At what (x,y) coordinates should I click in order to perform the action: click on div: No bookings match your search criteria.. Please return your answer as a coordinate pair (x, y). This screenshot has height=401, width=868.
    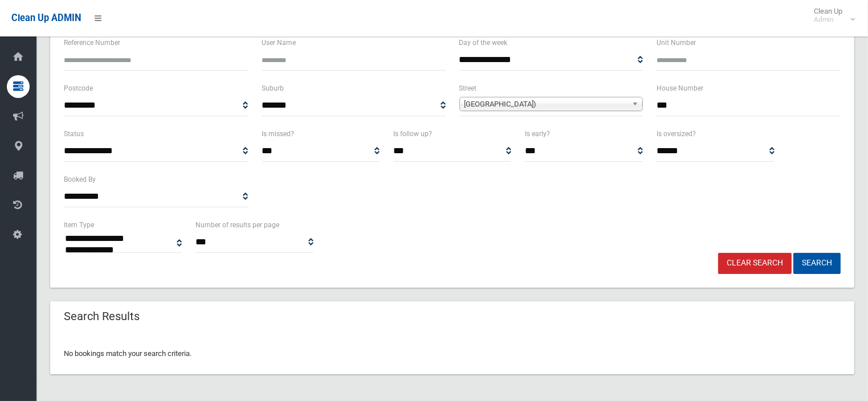
    Looking at the image, I should click on (452, 354).